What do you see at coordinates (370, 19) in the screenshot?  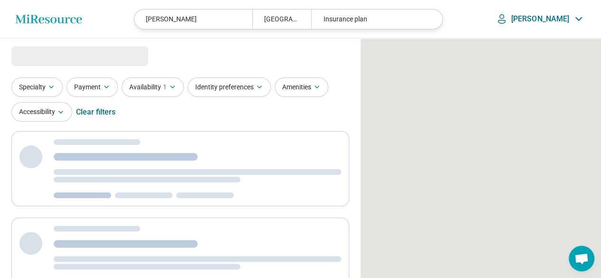 I see `div: Insurance plan` at bounding box center [370, 19].